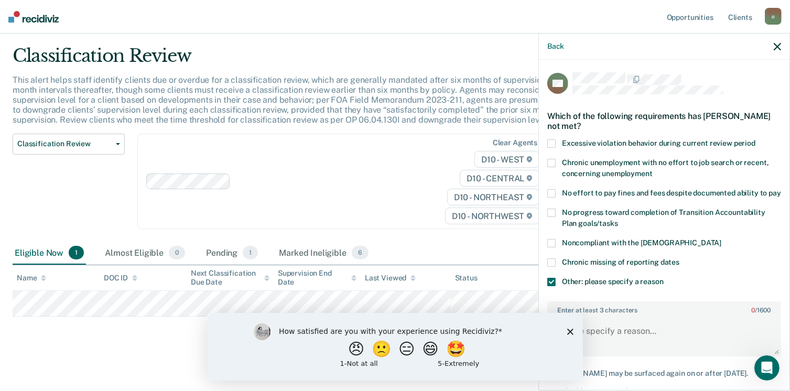 The width and height of the screenshot is (790, 391). I want to click on div: Supervision End Date, so click(317, 278).